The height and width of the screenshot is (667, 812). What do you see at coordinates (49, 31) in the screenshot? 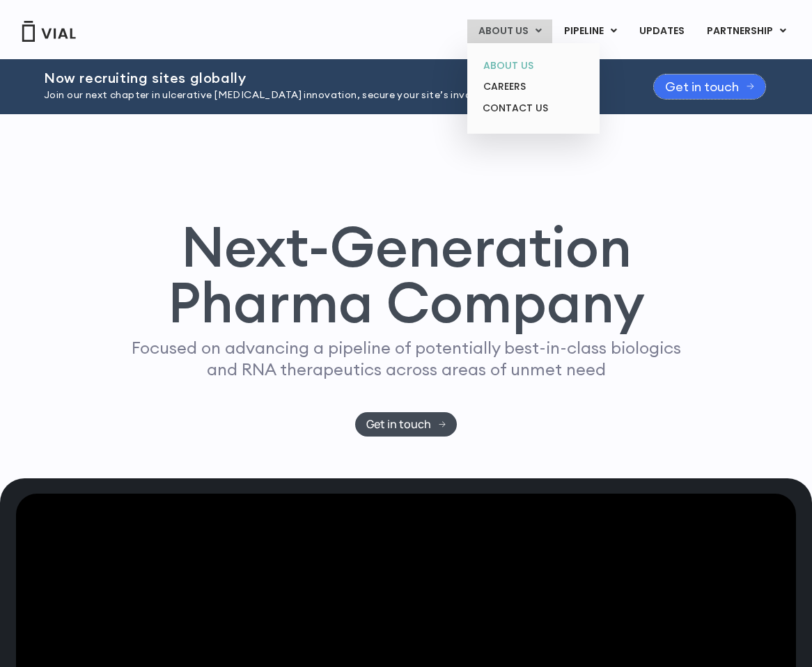
I see `img: Vial Logo` at bounding box center [49, 31].